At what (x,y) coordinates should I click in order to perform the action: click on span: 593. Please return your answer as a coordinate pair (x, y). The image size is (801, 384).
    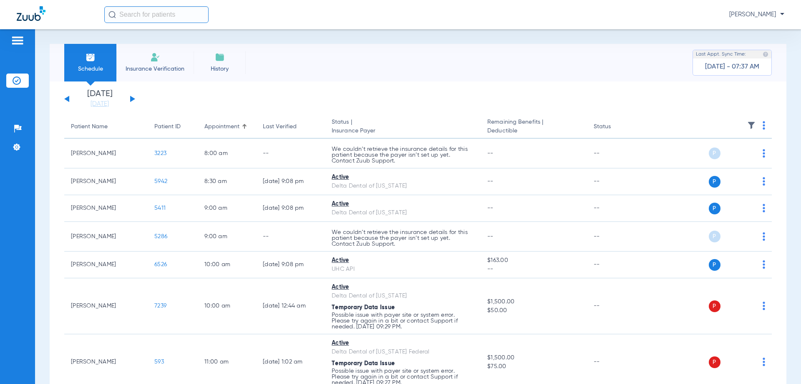
    Looking at the image, I should click on (159, 361).